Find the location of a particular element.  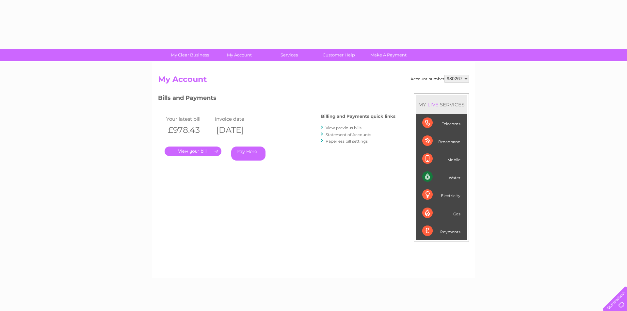

a: My Clear Business is located at coordinates (190, 55).